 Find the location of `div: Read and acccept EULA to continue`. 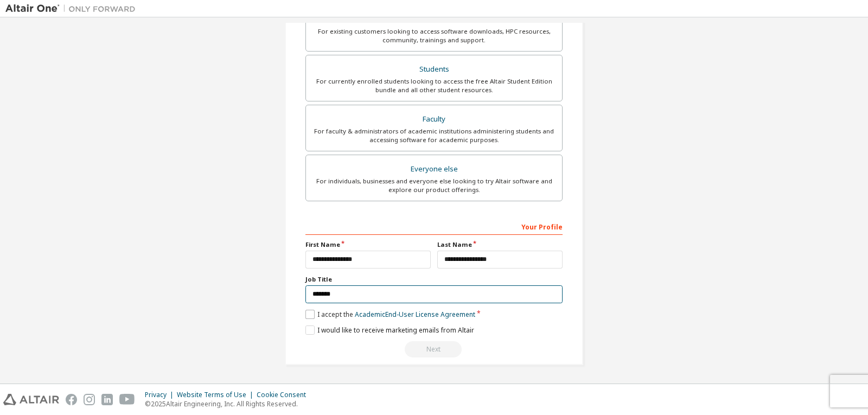

div: Read and acccept EULA to continue is located at coordinates (434, 349).